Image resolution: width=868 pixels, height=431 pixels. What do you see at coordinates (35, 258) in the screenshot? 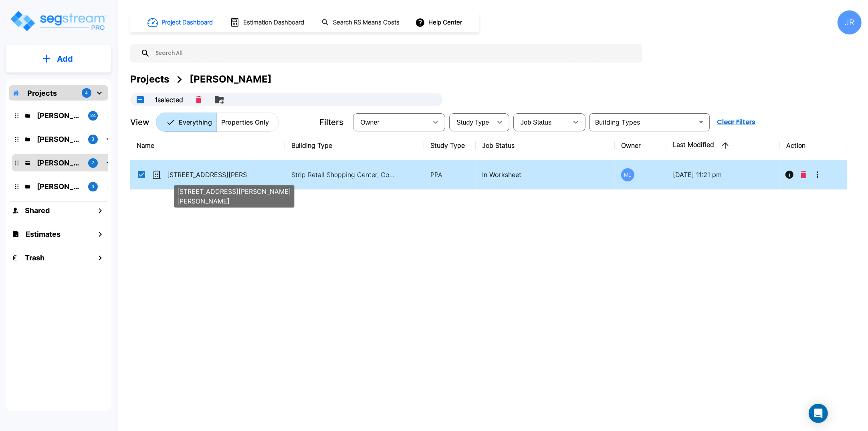
I see `h1: Trash` at bounding box center [35, 258].